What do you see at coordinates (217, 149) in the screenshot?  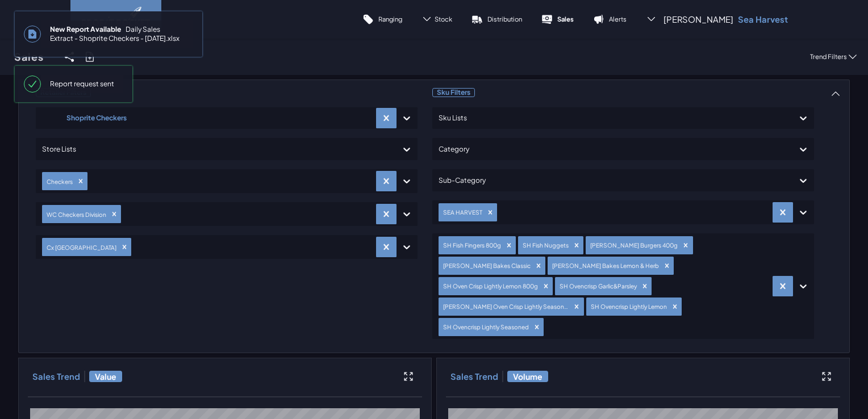 I see `div: Store Lists` at bounding box center [217, 149].